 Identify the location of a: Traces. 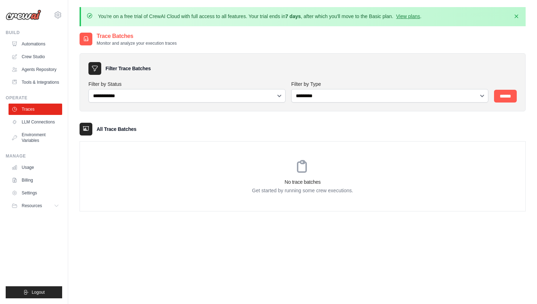
(35, 109).